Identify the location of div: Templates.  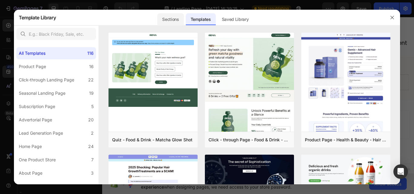
(201, 19).